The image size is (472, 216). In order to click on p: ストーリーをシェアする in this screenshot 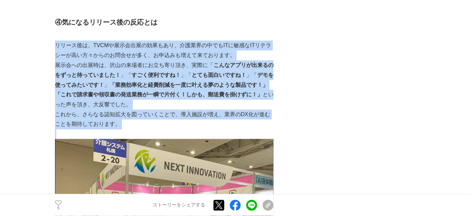, I will do `click(179, 205)`.